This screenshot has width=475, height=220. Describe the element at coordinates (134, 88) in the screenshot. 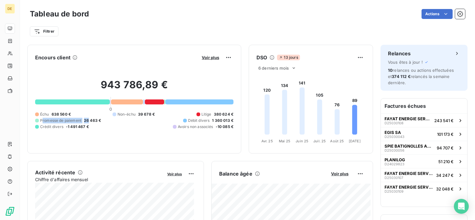

I see `h2: 943 786,89 €` at that location.